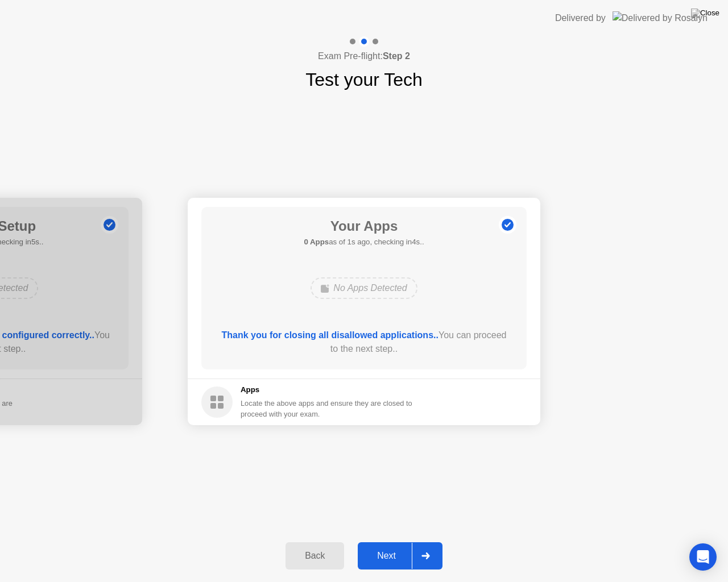 This screenshot has height=582, width=728. What do you see at coordinates (364, 80) in the screenshot?
I see `h1: Test your Tech` at bounding box center [364, 80].